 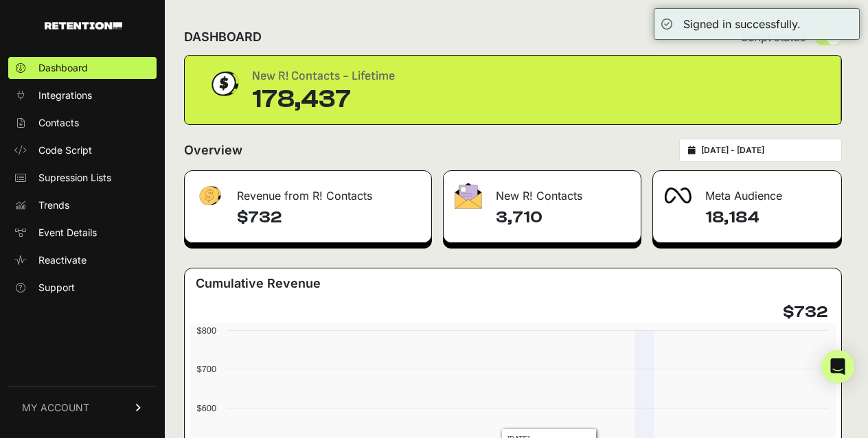 What do you see at coordinates (83, 260) in the screenshot?
I see `a: Reactivate` at bounding box center [83, 260].